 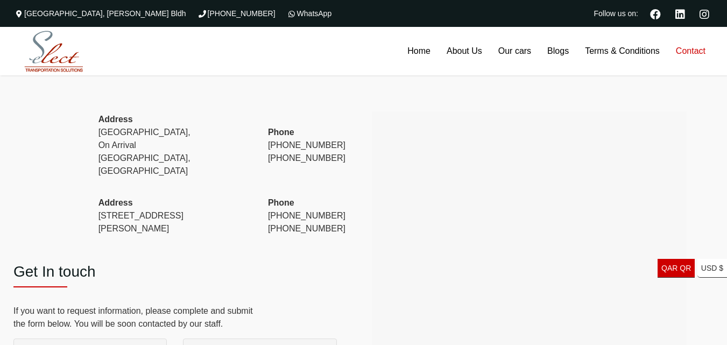 I want to click on a: Our cars, so click(x=514, y=51).